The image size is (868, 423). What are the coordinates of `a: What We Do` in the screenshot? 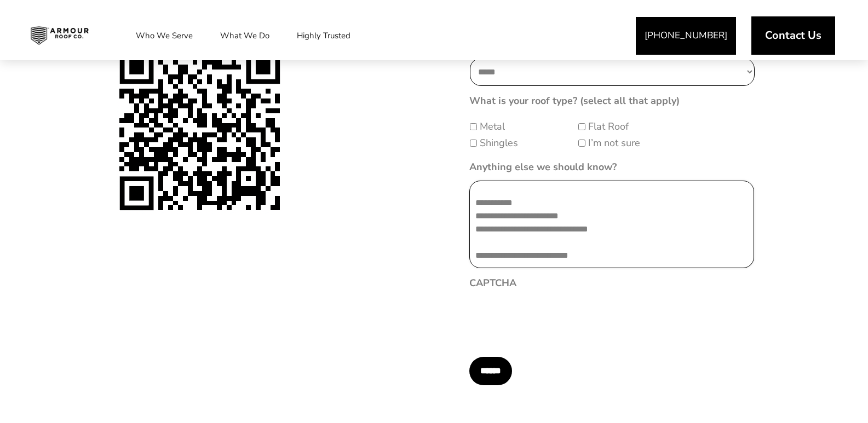 It's located at (245, 36).